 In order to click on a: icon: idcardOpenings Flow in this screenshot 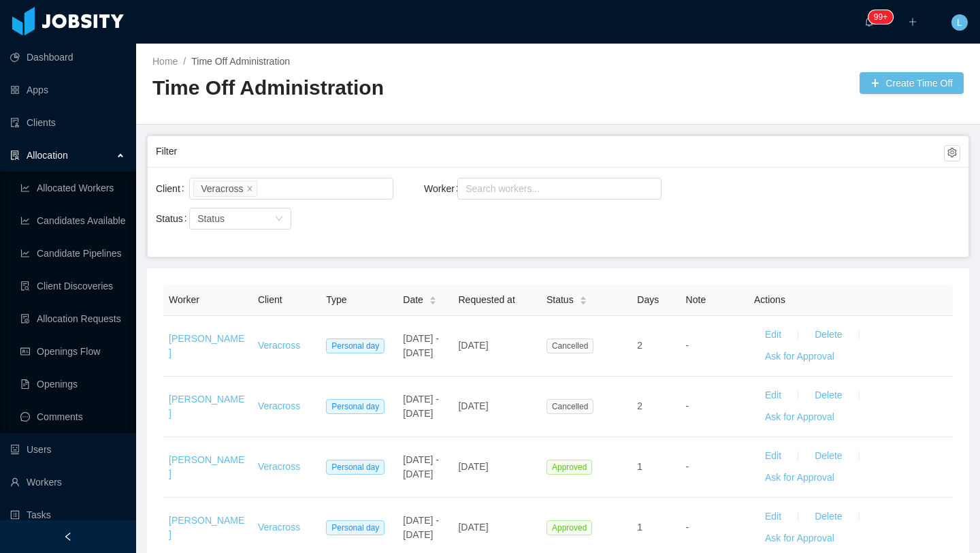, I will do `click(73, 351)`.